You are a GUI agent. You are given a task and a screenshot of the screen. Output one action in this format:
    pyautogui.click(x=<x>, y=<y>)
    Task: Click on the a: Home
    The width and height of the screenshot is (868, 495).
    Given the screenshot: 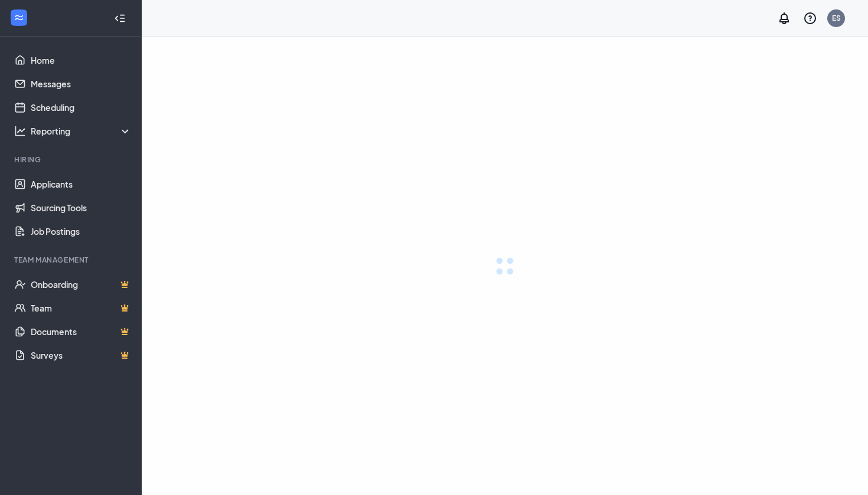 What is the action you would take?
    pyautogui.click(x=81, y=60)
    